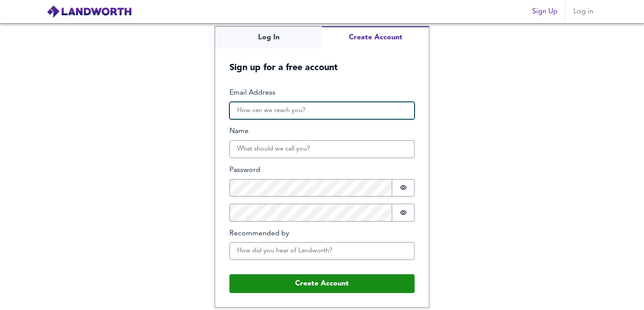 Image resolution: width=644 pixels, height=310 pixels. Describe the element at coordinates (322, 132) in the screenshot. I see `label: Name` at that location.